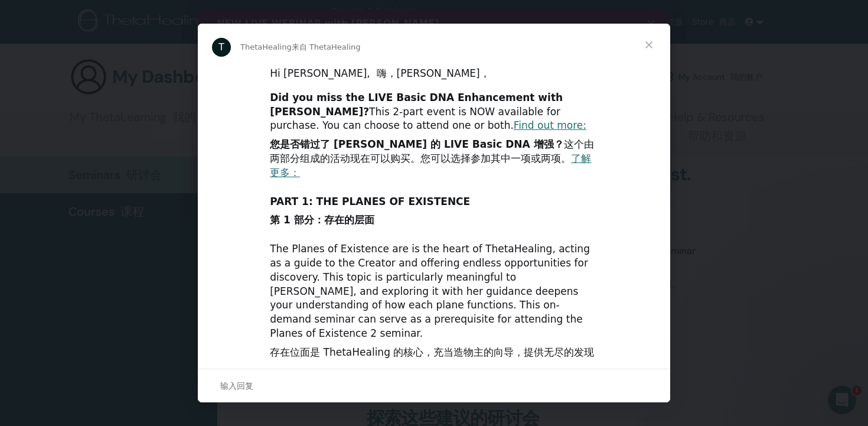 The height and width of the screenshot is (426, 868). I want to click on b: PART 1: THE PLANES OF EXISTENCE, so click(370, 211).